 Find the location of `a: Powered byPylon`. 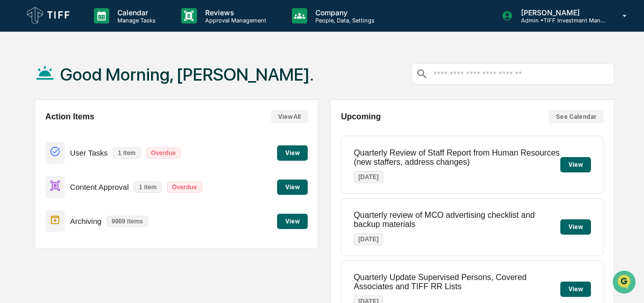

a: Powered byPylon is located at coordinates (98, 176).